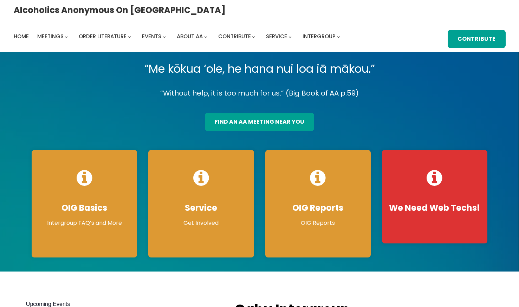 This screenshot has width=519, height=307. Describe the element at coordinates (259, 69) in the screenshot. I see `p: “Me kōkua ‘ole, he hana nui loa iā mākou.”` at that location.